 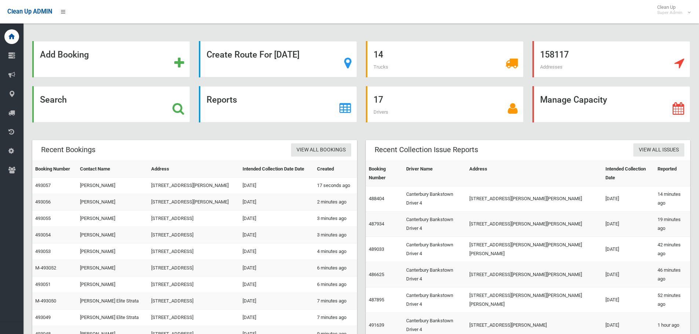 What do you see at coordinates (658, 150) in the screenshot?
I see `a: View All Issues` at bounding box center [658, 150].